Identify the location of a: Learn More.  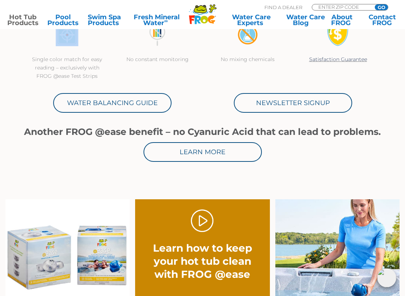
(202, 152).